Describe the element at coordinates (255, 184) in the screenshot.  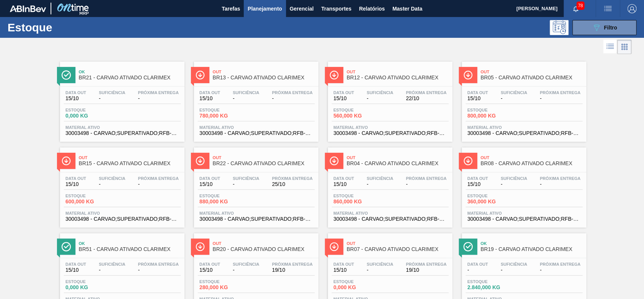
I see `a: ÍconeOutBR22 - CARVAO ATIVADO CLARIMEXData out15/10Suficiência-Próxima Entrega25/10Estoque880,000...` at that location.